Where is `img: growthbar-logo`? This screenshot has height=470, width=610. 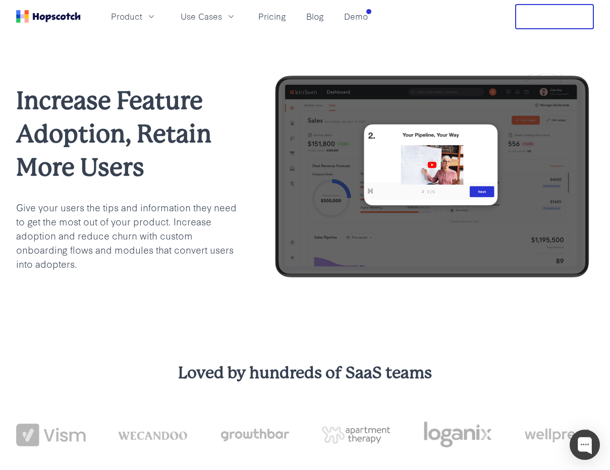
img: growthbar-logo is located at coordinates (254, 435).